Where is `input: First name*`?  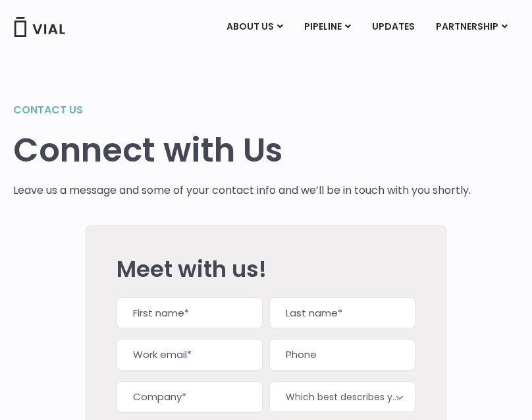
input: First name* is located at coordinates (190, 313).